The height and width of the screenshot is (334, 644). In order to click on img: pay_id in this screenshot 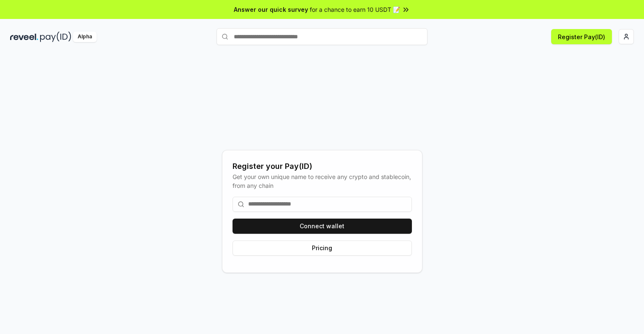, I will do `click(56, 37)`.